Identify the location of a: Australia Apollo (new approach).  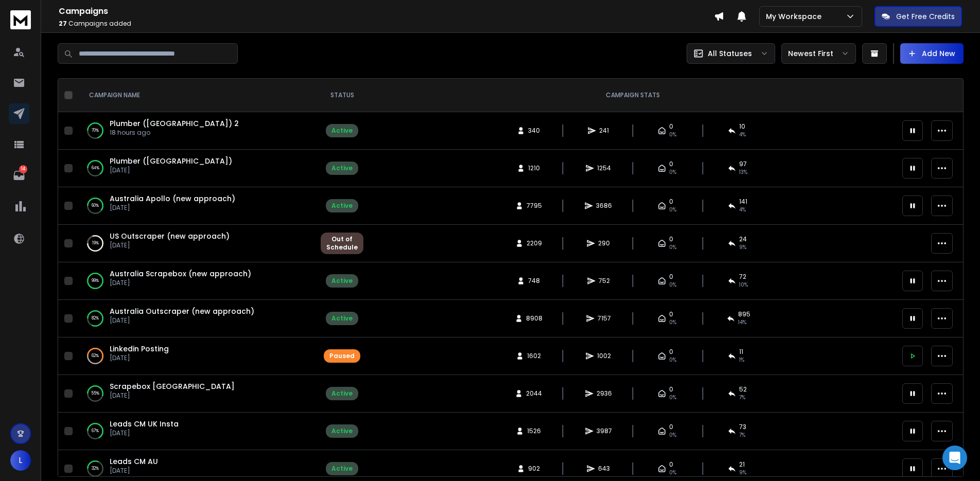
(172, 198).